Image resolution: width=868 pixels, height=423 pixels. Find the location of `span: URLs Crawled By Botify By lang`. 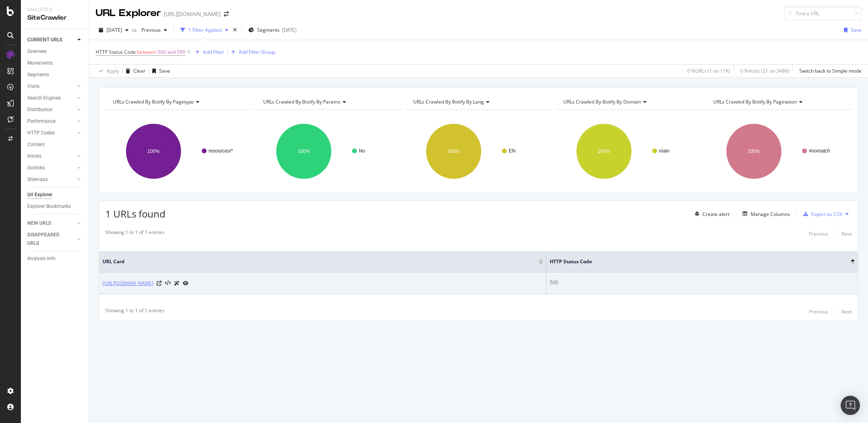

span: URLs Crawled By Botify By lang is located at coordinates (448, 102).